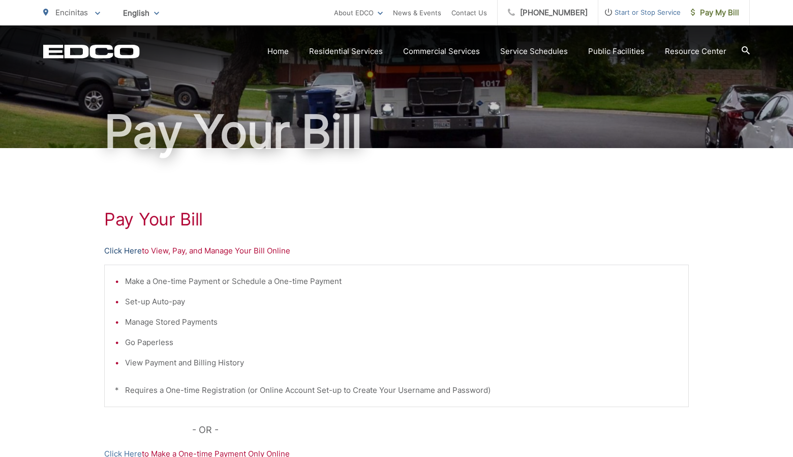  I want to click on a: Service Schedules, so click(534, 51).